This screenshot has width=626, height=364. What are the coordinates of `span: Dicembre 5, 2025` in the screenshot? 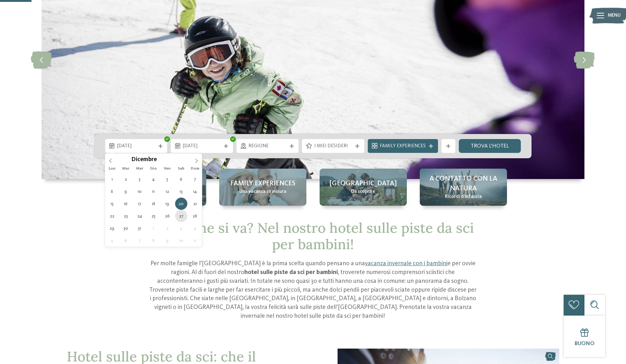 It's located at (167, 179).